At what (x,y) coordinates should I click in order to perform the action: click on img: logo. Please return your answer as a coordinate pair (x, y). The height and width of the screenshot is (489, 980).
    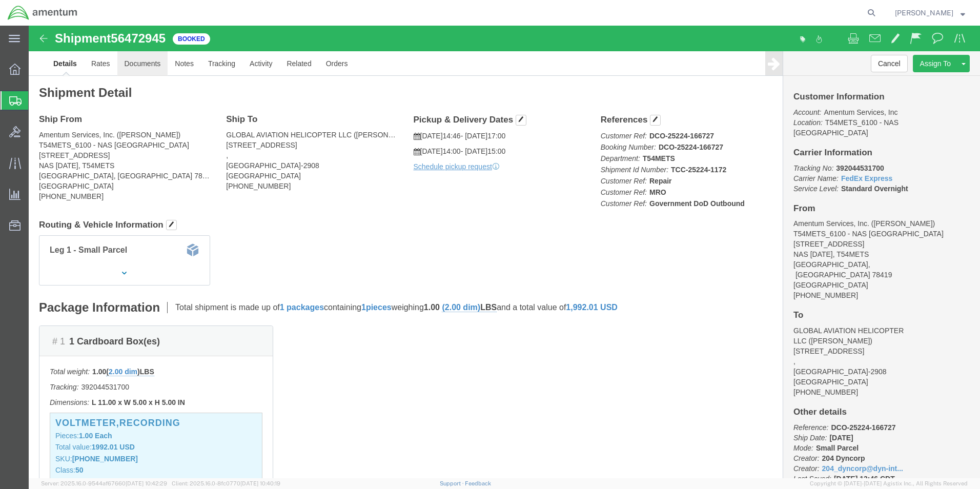
    Looking at the image, I should click on (43, 13).